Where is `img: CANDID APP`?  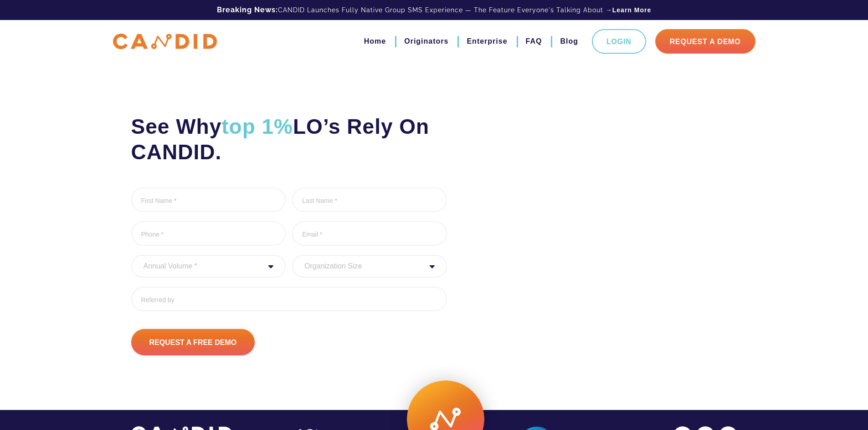
img: CANDID APP is located at coordinates (165, 41).